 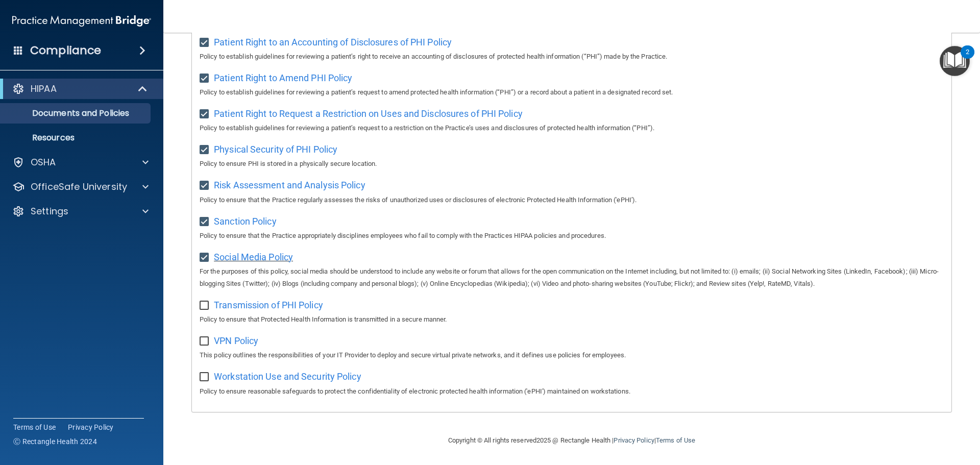 I want to click on p: This policy outlines the responsibilities of your IT Provider to deploy and secure virtual privat..., so click(x=572, y=356).